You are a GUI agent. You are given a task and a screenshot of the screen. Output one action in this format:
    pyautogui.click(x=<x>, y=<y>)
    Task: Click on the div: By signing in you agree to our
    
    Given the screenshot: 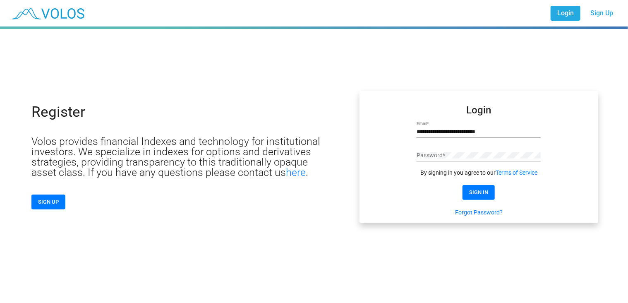 What is the action you would take?
    pyautogui.click(x=478, y=172)
    